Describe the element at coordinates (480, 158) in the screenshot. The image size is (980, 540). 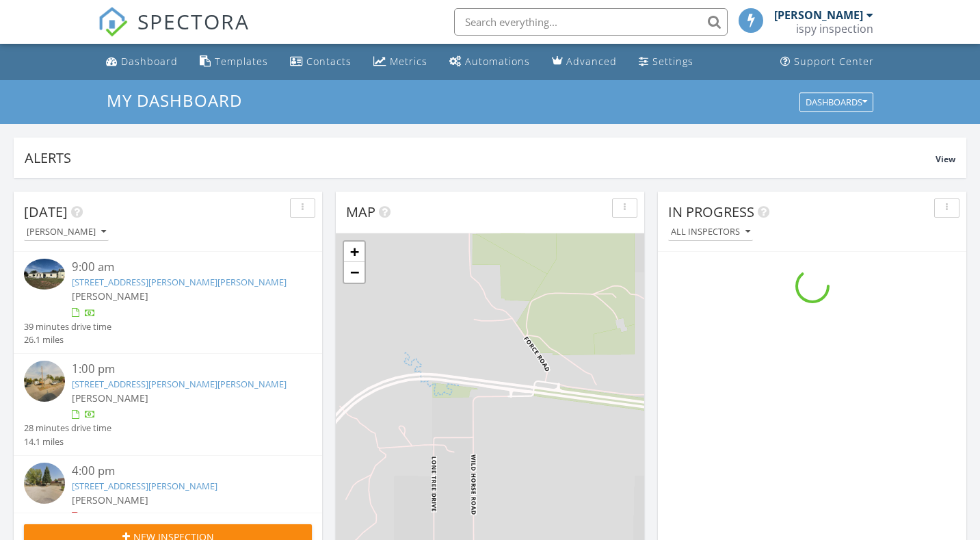
I see `div: Alerts` at that location.